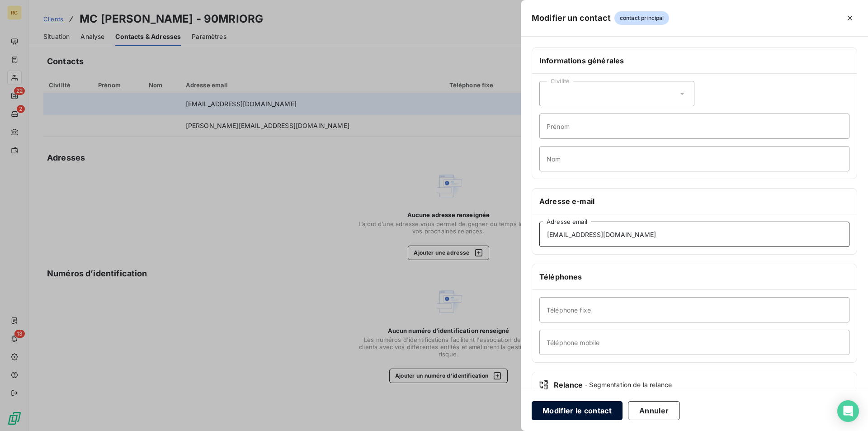  Describe the element at coordinates (695, 277) in the screenshot. I see `h6: Téléphones` at that location.